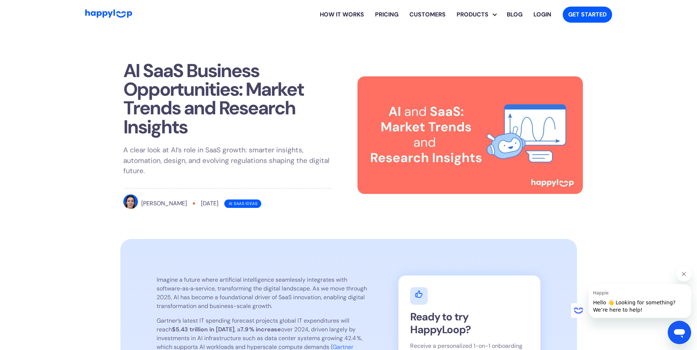  I want to click on h2: Ready to try HappyLoop?, so click(469, 323).